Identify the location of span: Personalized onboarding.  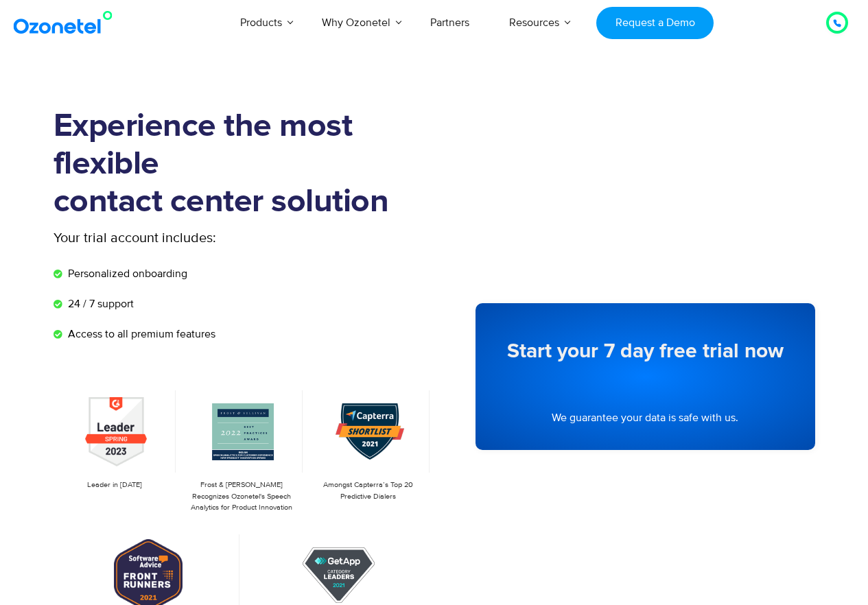
(125, 274).